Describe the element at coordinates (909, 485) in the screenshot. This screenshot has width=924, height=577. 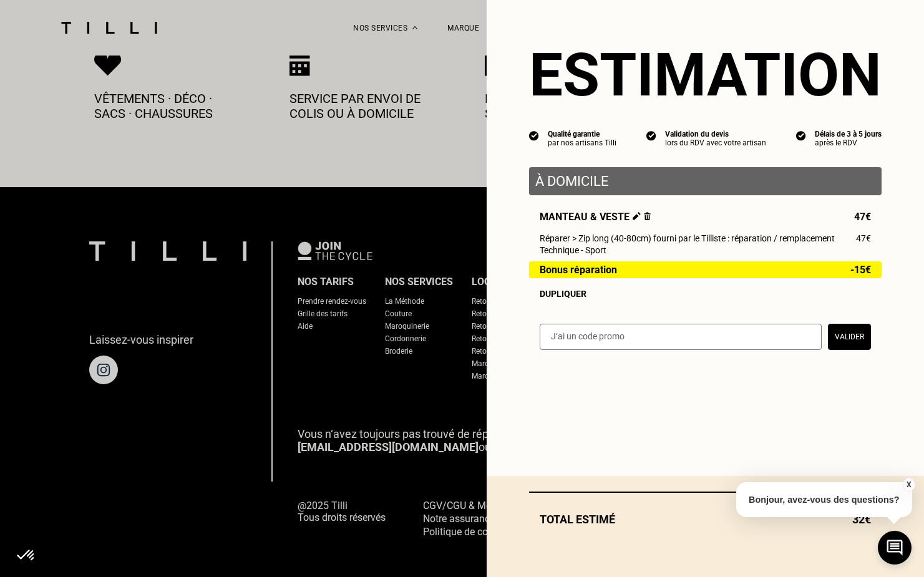
I see `button: X` at that location.